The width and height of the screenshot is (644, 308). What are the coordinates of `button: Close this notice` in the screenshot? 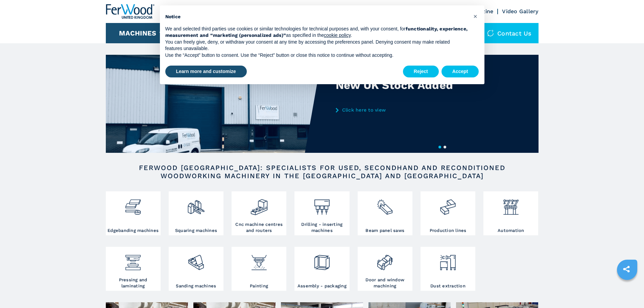 It's located at (475, 17).